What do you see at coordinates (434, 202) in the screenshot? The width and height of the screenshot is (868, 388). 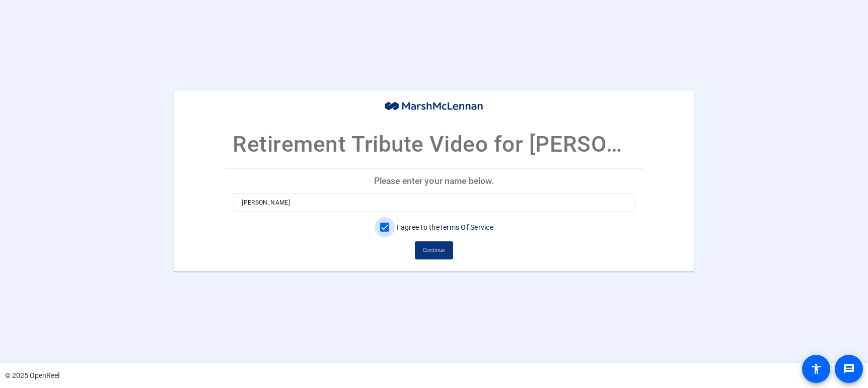 I see `input: Enter your name` at bounding box center [434, 202].